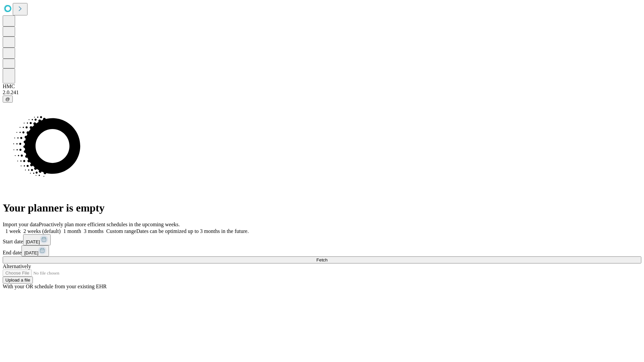 This screenshot has width=644, height=362. I want to click on span: 2 weeks (default), so click(42, 231).